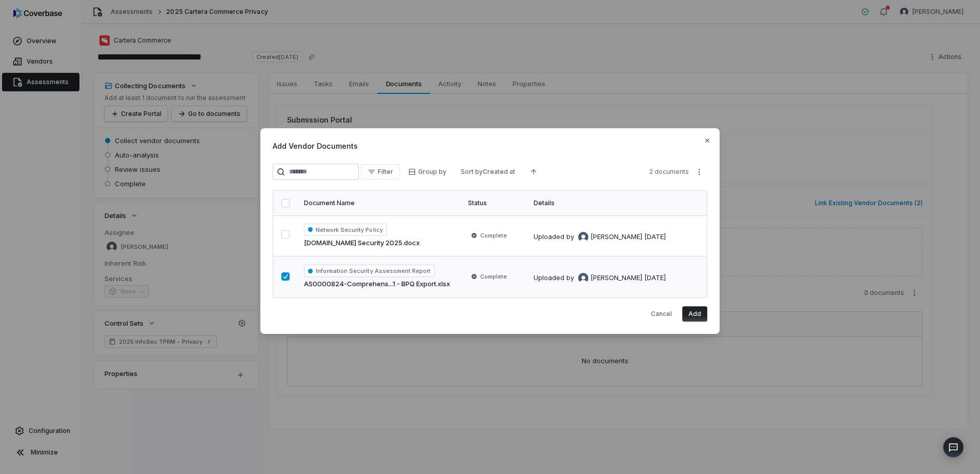  I want to click on span: Information Security Assessment Report, so click(369, 271).